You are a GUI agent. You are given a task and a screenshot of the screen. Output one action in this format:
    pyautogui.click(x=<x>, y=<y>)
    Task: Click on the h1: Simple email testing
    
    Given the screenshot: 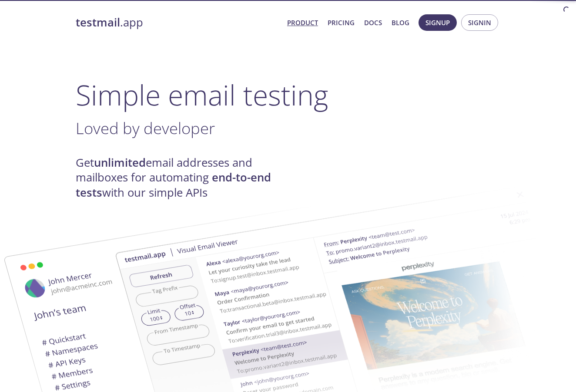 What is the action you would take?
    pyautogui.click(x=288, y=95)
    